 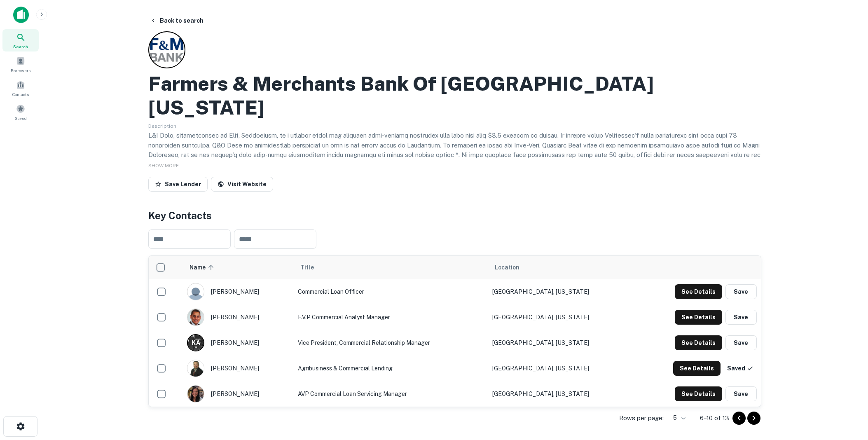 I want to click on button: Save Lender, so click(x=178, y=184).